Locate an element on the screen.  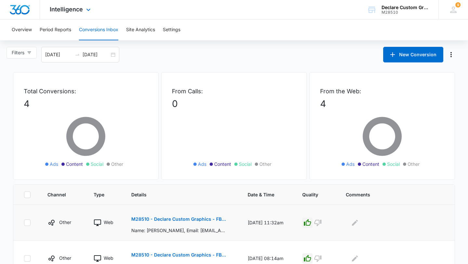
span: Intelligence is located at coordinates (66, 9).